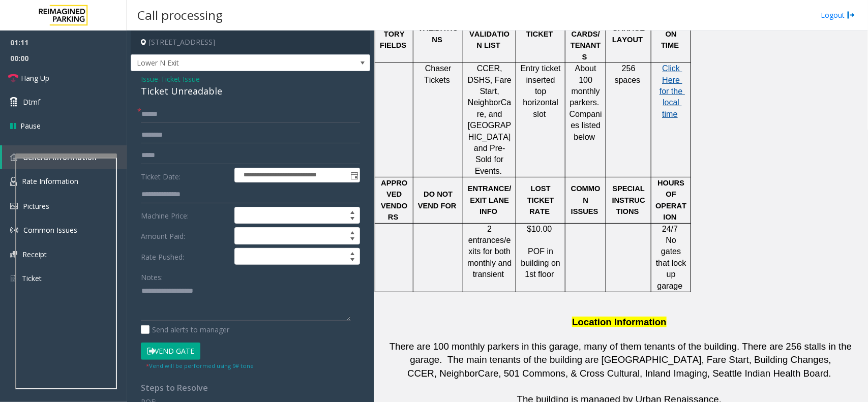 The image size is (868, 402). What do you see at coordinates (851, 15) in the screenshot?
I see `img: logout` at bounding box center [851, 15].